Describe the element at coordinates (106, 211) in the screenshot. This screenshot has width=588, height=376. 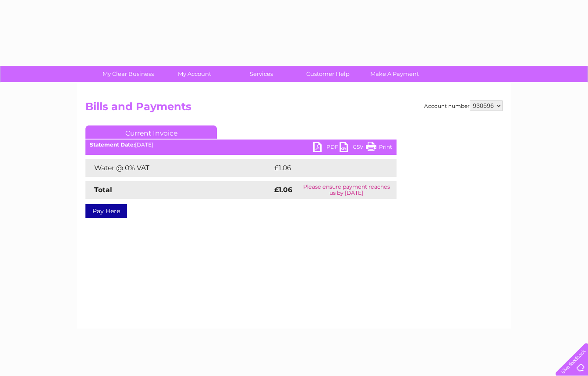
I see `a: Pay Here` at that location.